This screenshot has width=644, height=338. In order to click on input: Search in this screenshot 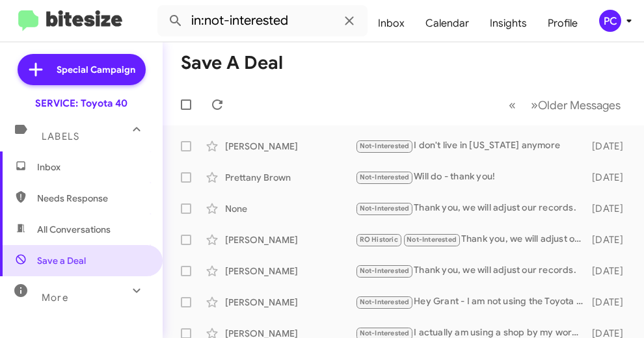, I will do `click(262, 21)`.